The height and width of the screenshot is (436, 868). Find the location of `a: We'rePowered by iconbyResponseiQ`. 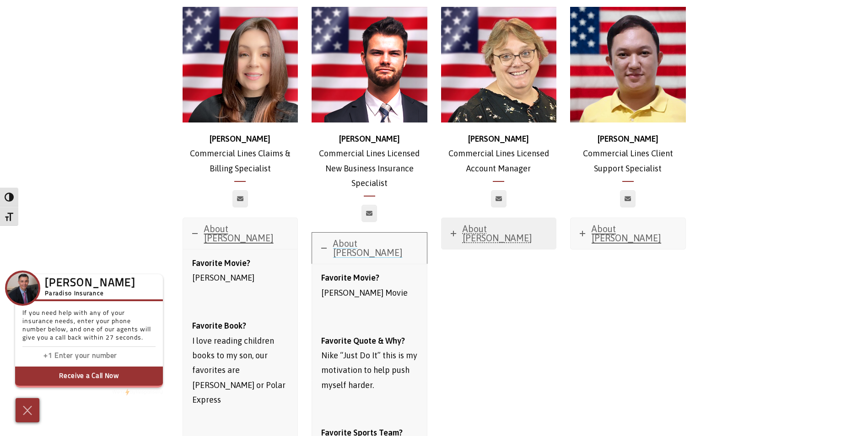

a: We'rePowered by iconbyResponseiQ is located at coordinates (137, 392).